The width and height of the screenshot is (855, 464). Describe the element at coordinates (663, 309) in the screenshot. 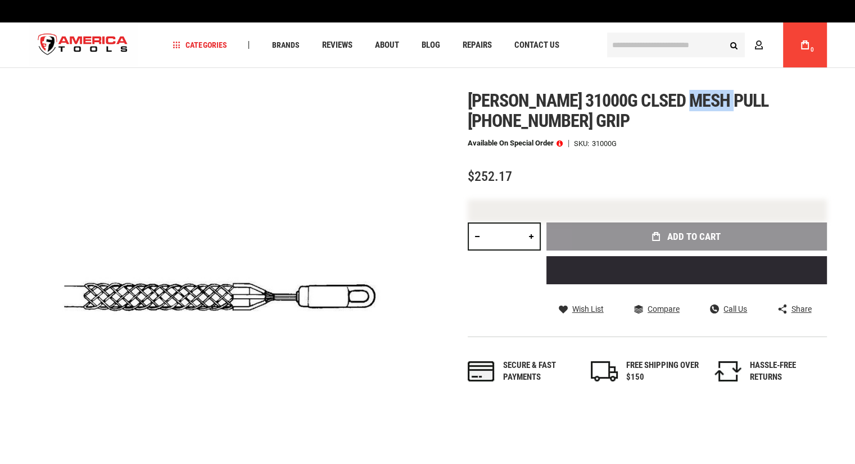

I see `span: Compare` at that location.